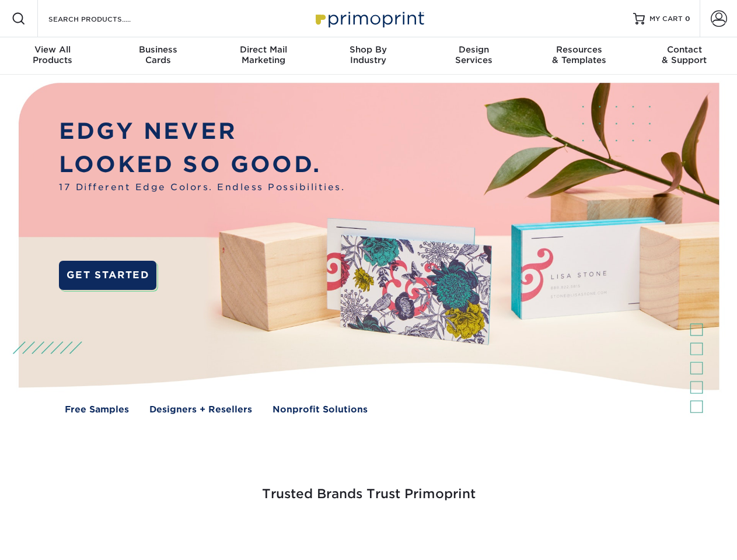 The image size is (737, 560). I want to click on a: Free Samples, so click(97, 409).